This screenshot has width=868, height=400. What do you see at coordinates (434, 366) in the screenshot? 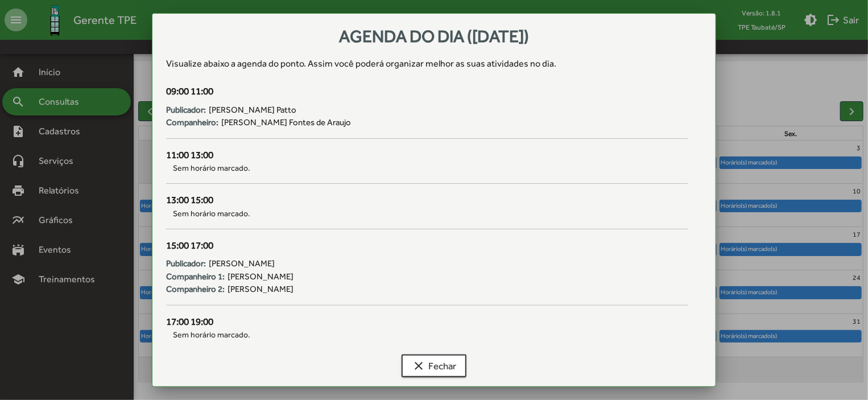
I see `button: Fechar` at bounding box center [434, 366].